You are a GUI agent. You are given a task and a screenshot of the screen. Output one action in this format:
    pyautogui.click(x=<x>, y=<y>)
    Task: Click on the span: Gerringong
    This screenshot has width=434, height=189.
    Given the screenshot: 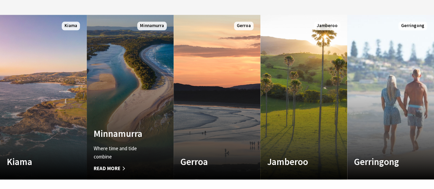 What is the action you would take?
    pyautogui.click(x=412, y=26)
    